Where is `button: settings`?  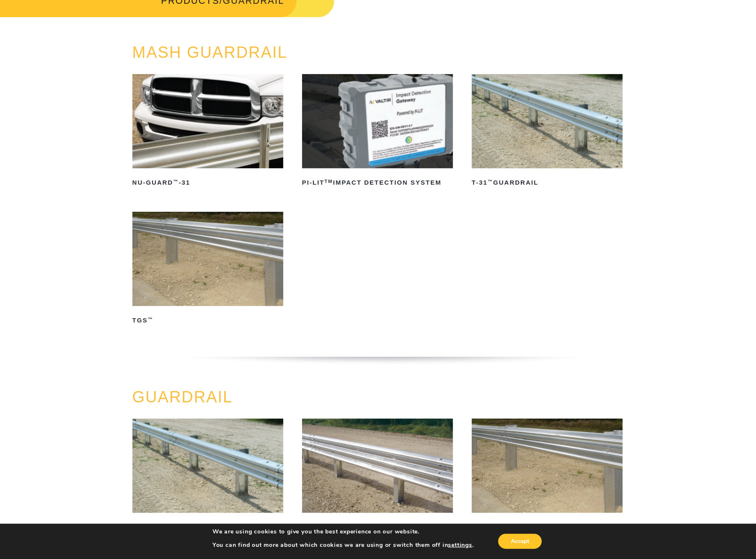 button: settings is located at coordinates (460, 545).